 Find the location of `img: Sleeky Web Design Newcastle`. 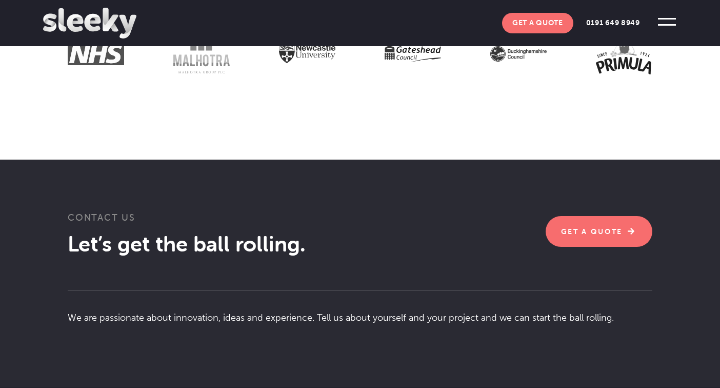

img: Sleeky Web Design Newcastle is located at coordinates (90, 23).